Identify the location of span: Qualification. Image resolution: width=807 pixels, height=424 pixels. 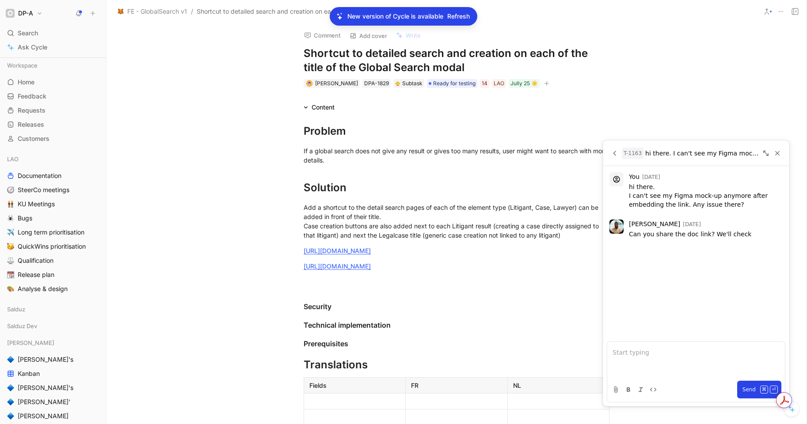
(35, 261).